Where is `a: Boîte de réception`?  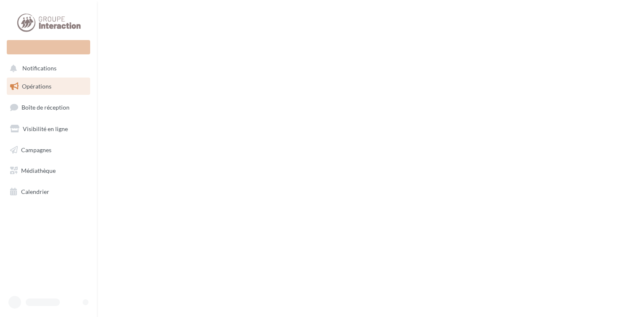
a: Boîte de réception is located at coordinates (48, 107).